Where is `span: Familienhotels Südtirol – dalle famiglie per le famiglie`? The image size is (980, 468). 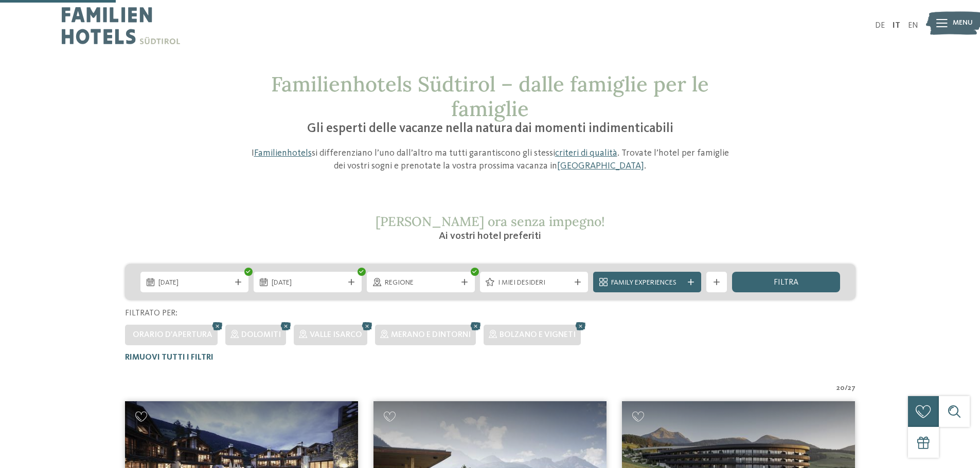 span: Familienhotels Südtirol – dalle famiglie per le famiglie is located at coordinates (490, 96).